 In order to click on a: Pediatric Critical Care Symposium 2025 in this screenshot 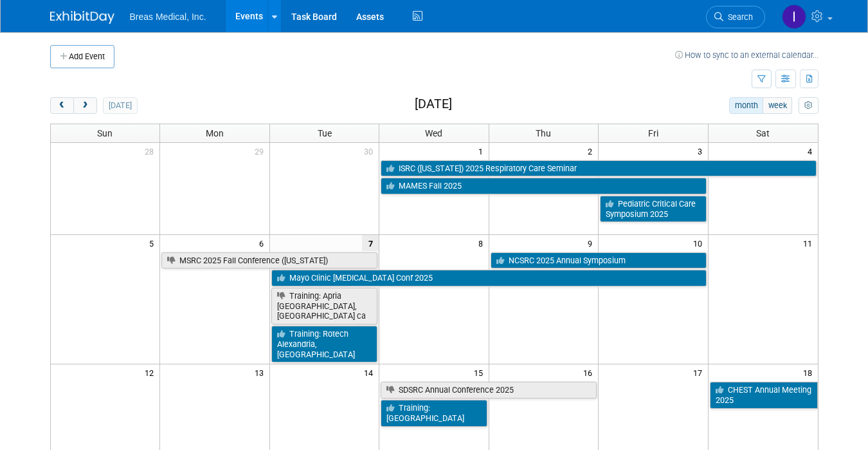, I will do `click(653, 209)`.